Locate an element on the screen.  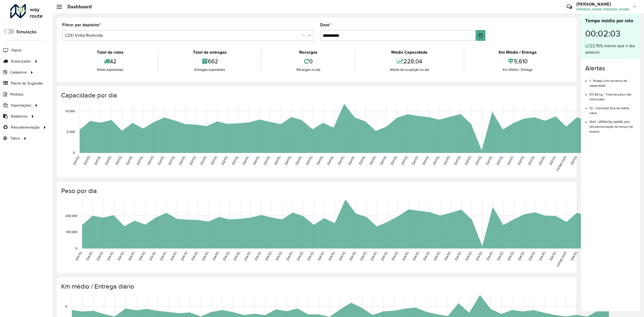
h2: Dashboard is located at coordinates (77, 7).